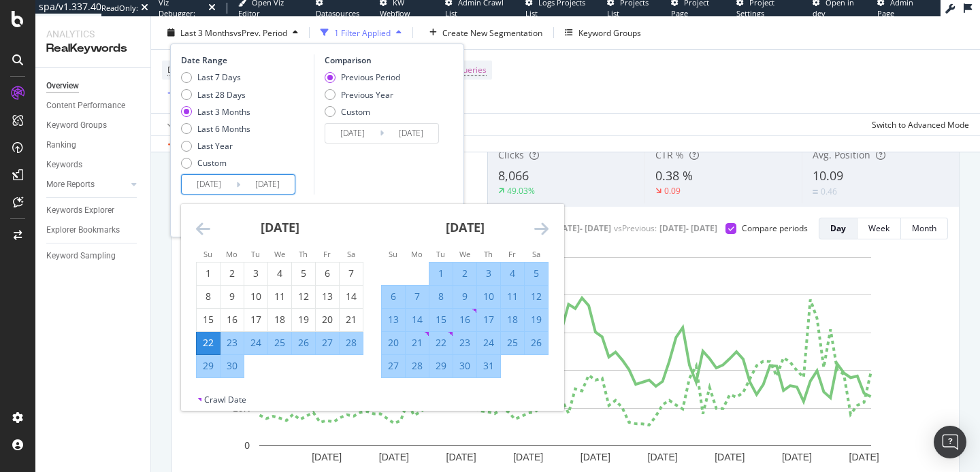 The height and width of the screenshot is (472, 980). I want to click on td: Selected. Thursday, July 10, 2025, so click(488, 297).